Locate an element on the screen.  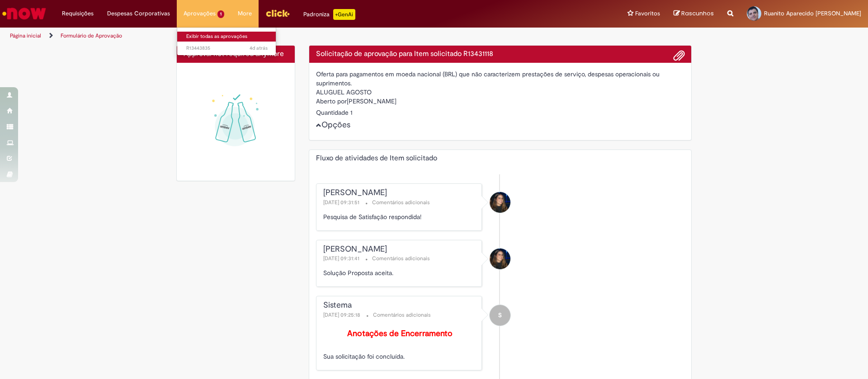
b: Anotações de Encerramento is located at coordinates (400, 333).